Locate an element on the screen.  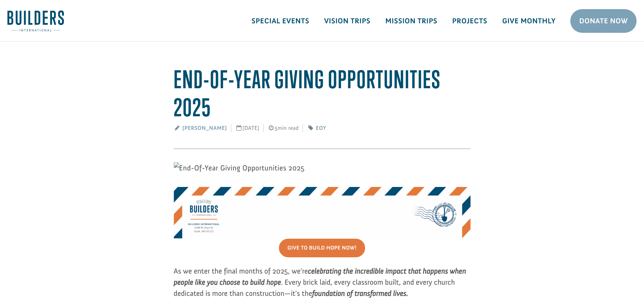
i: foundation of transformed lives. is located at coordinates (361, 293).